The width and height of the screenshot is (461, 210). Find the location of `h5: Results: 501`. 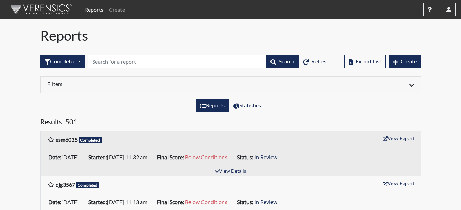

h5: Results: 501 is located at coordinates (231, 123).